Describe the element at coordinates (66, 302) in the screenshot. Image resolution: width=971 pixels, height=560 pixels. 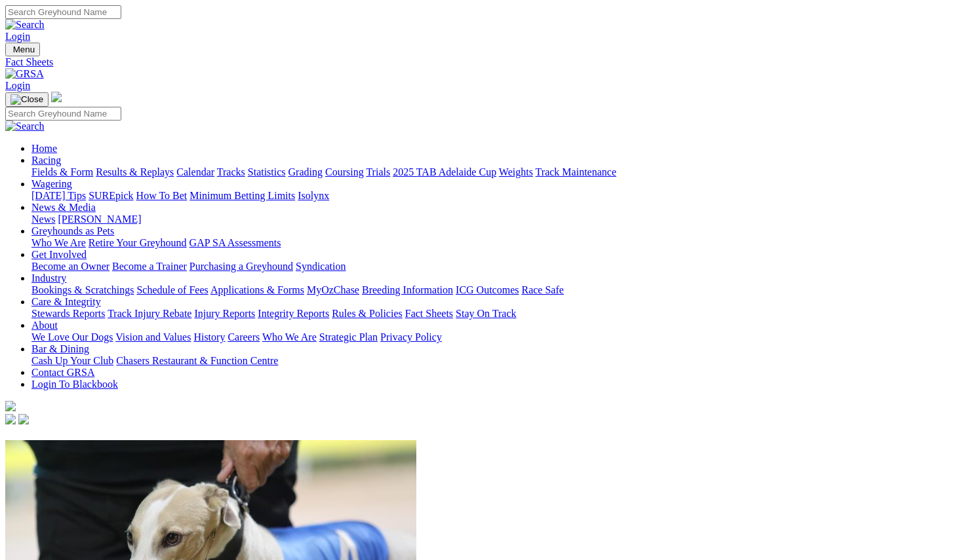
I see `a: Care & Integrity` at that location.